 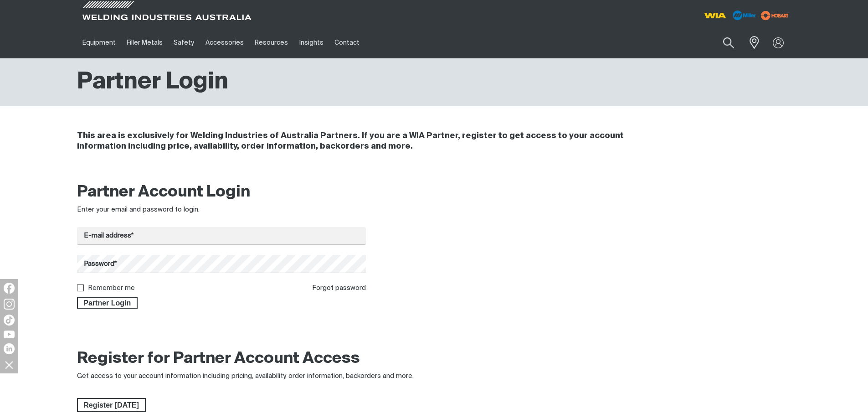 What do you see at coordinates (347, 43) in the screenshot?
I see `a: Contact` at bounding box center [347, 43].